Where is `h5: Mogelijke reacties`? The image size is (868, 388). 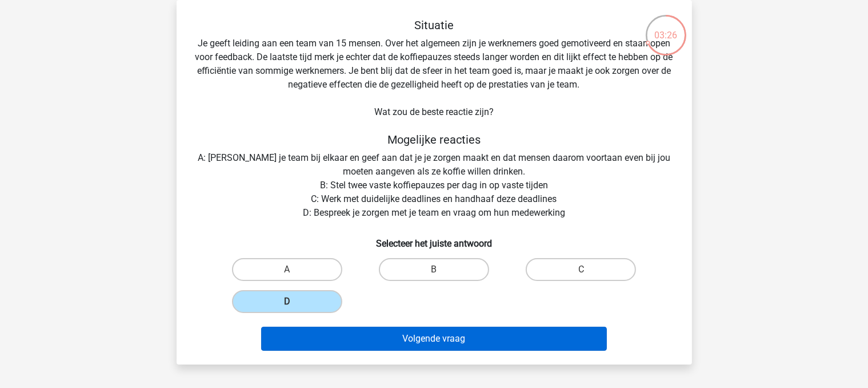
h5: Mogelijke reacties is located at coordinates (434, 139).